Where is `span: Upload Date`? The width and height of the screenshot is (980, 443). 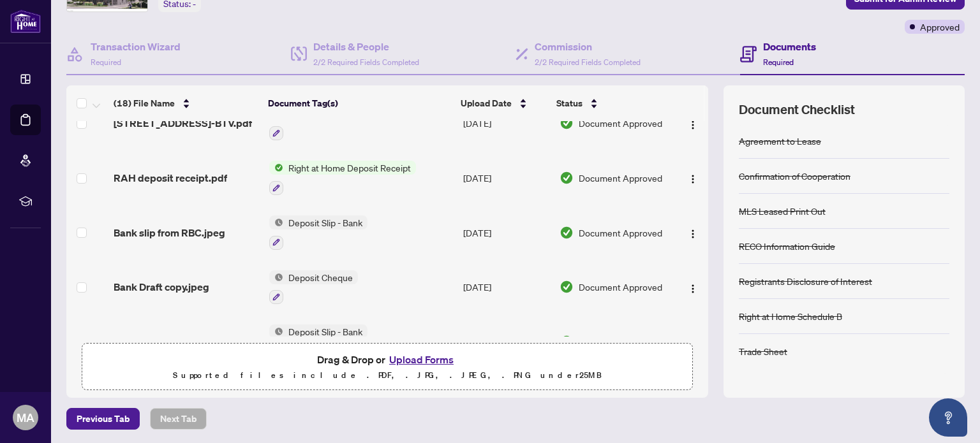
span: Upload Date is located at coordinates (486, 104).